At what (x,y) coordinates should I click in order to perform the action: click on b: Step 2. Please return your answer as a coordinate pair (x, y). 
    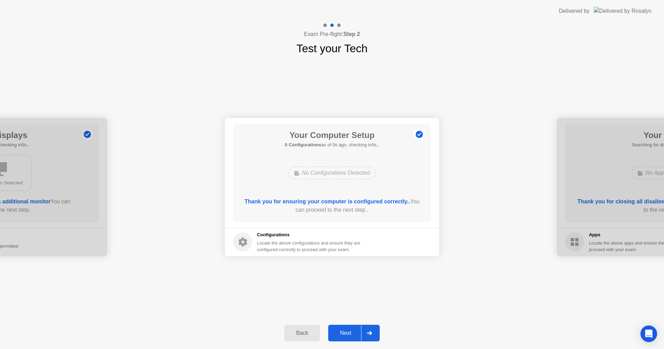
    Looking at the image, I should click on (352, 34).